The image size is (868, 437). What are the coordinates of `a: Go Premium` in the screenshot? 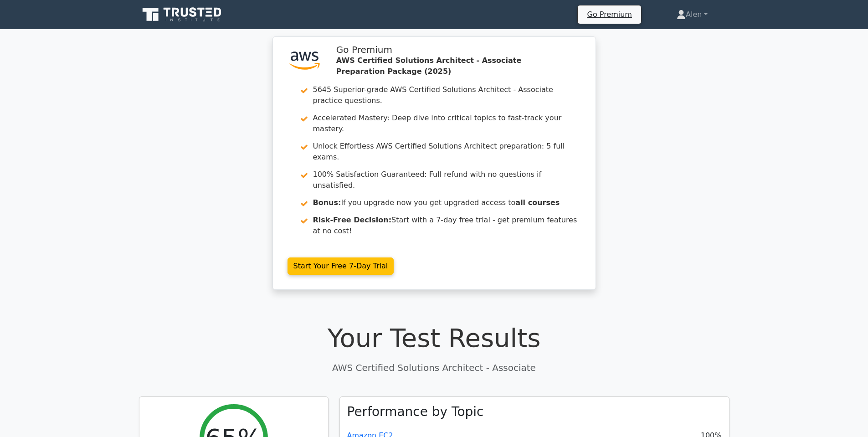 It's located at (609, 14).